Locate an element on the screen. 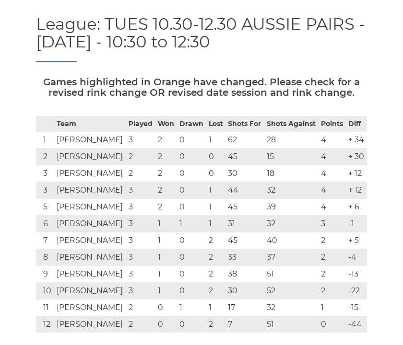 This screenshot has width=403, height=345. th: Points is located at coordinates (332, 124).